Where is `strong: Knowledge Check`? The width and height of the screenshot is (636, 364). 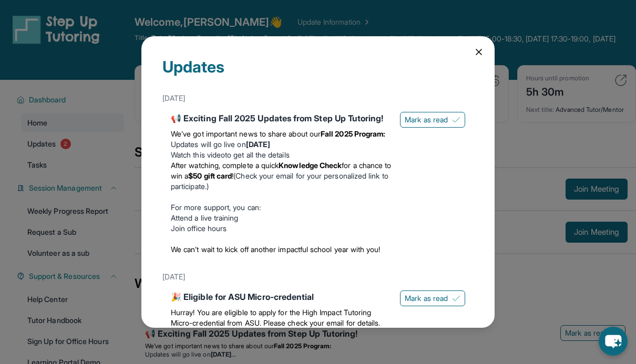 strong: Knowledge Check is located at coordinates (310, 165).